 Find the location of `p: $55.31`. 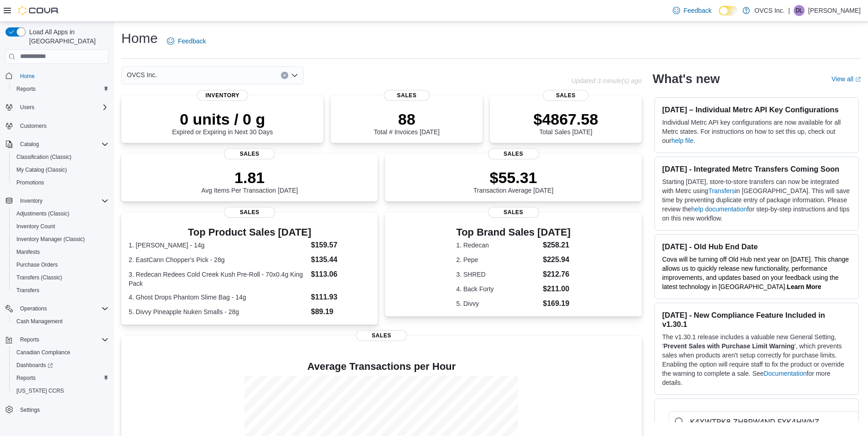

p: $55.31 is located at coordinates (513, 178).